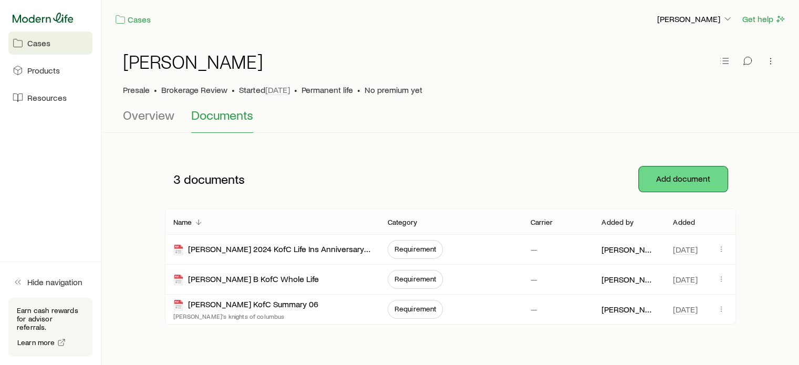  What do you see at coordinates (44, 70) in the screenshot?
I see `span: Products` at bounding box center [44, 70].